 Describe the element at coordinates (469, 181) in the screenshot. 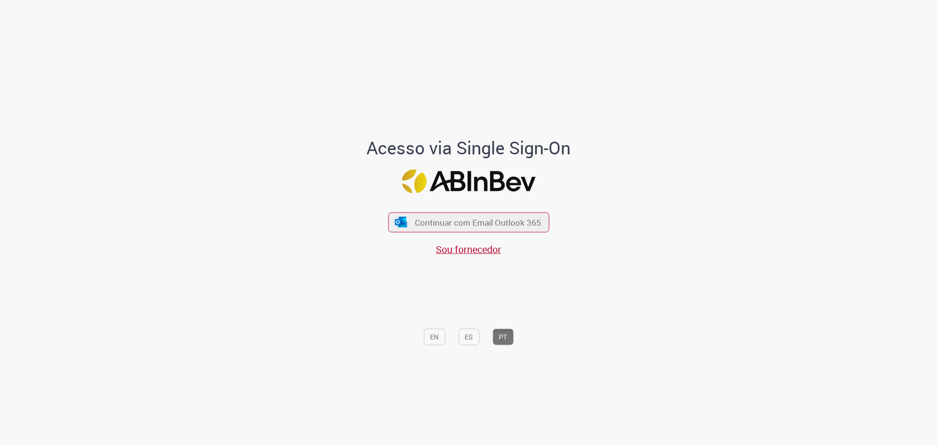

I see `img: Logo ABInBev` at that location.